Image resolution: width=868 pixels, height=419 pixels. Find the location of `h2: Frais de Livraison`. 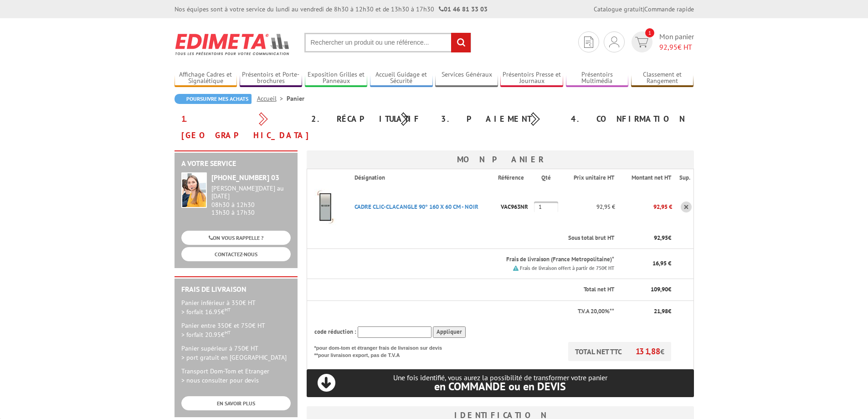

h2: Frais de Livraison is located at coordinates (236, 289).